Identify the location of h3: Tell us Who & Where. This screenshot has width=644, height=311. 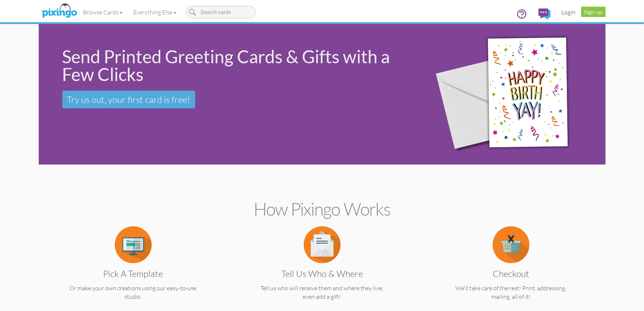
(322, 273).